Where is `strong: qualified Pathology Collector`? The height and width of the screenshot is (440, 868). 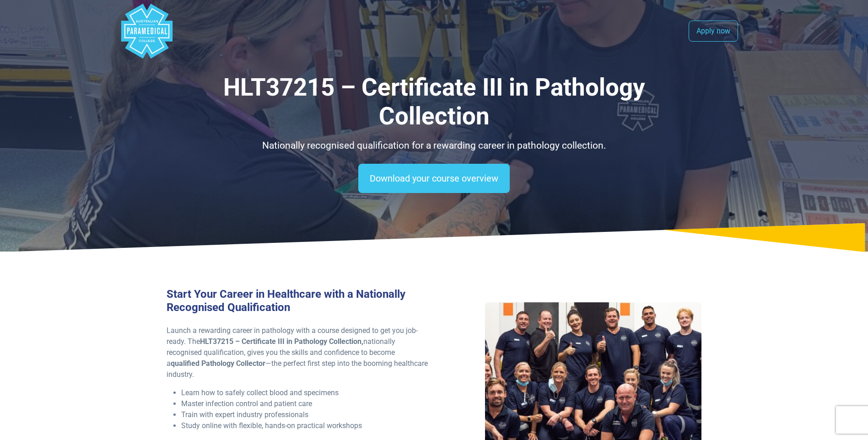
strong: qualified Pathology Collector is located at coordinates (218, 363).